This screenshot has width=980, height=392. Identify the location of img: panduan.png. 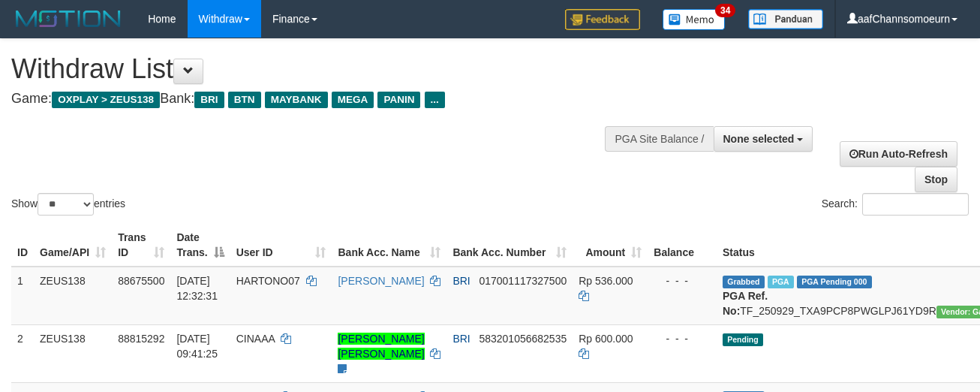
(785, 19).